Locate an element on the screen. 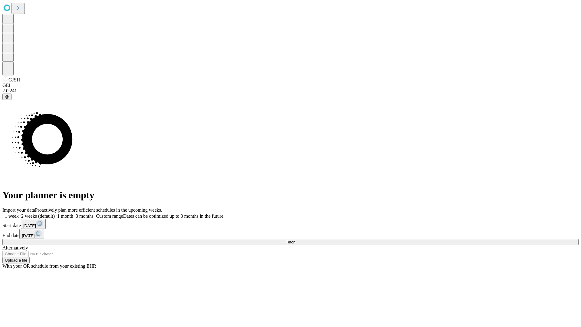 This screenshot has width=581, height=327. span: GJSH is located at coordinates (14, 80).